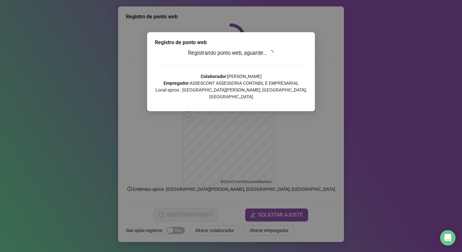 This screenshot has height=252, width=462. Describe the element at coordinates (271, 53) in the screenshot. I see `span: loading` at that location.